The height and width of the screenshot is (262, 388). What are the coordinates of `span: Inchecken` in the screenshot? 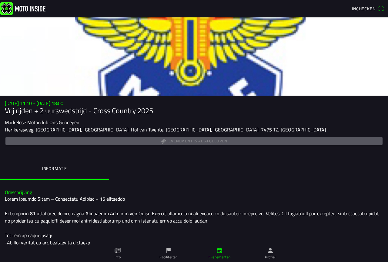 It's located at (364, 8).